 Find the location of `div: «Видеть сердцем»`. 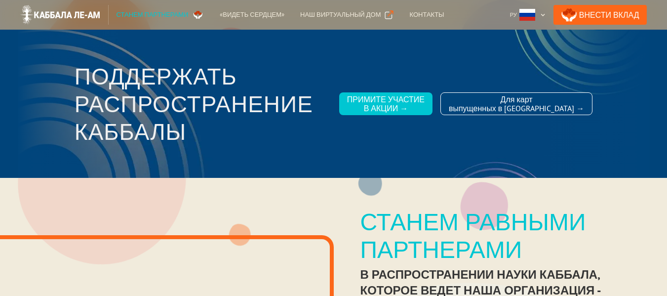

div: «Видеть сердцем» is located at coordinates (252, 15).